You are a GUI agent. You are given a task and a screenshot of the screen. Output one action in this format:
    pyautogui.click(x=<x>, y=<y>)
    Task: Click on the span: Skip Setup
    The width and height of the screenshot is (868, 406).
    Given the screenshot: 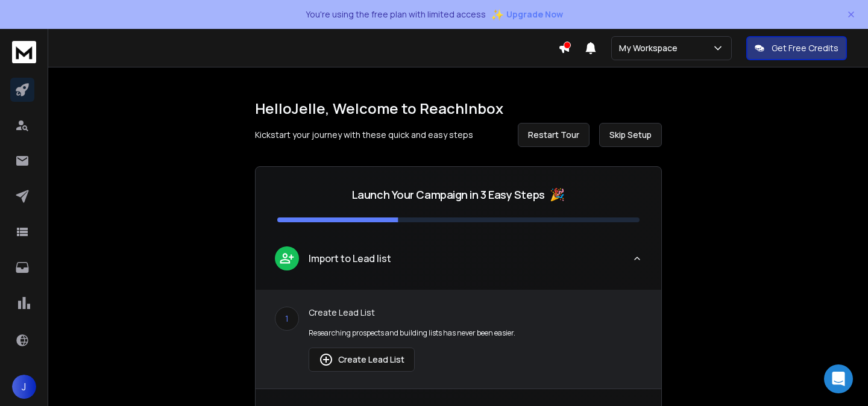 What is the action you would take?
    pyautogui.click(x=630, y=135)
    